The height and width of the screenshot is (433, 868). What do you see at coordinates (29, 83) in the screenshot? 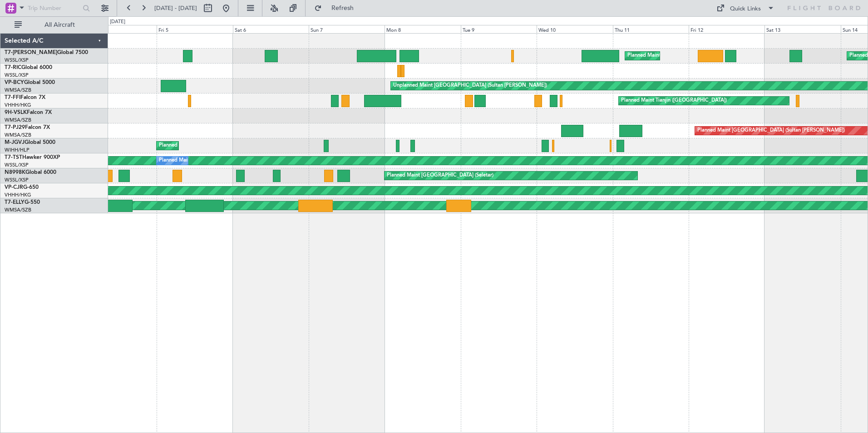
I see `a: VP-BCYGlobal 5000` at bounding box center [29, 83].